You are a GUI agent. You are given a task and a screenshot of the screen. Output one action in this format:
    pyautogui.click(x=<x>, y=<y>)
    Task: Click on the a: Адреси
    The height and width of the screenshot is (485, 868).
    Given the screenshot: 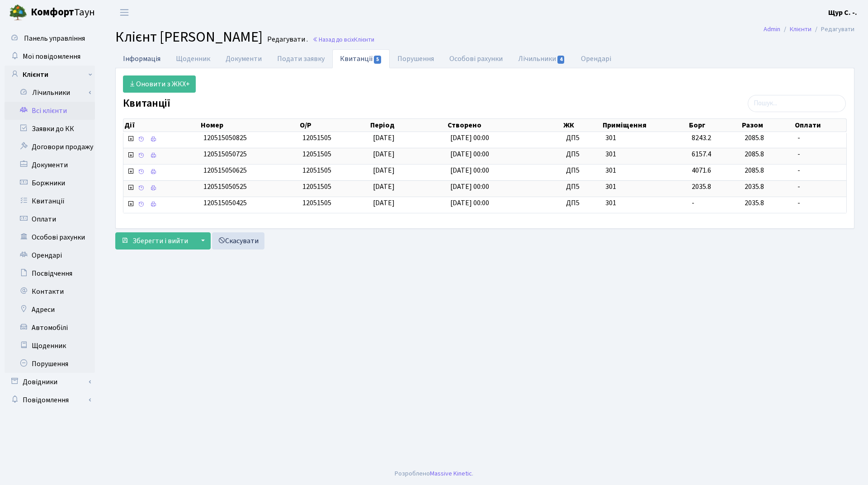 What is the action you would take?
    pyautogui.click(x=49, y=310)
    